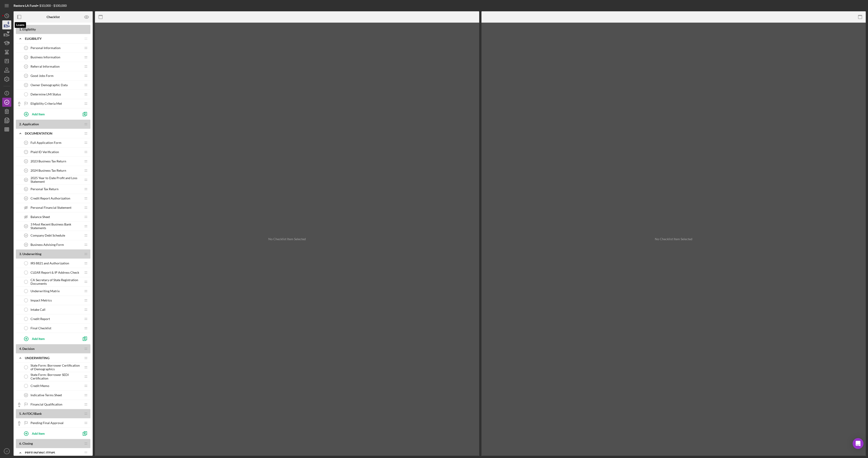  What do you see at coordinates (26, 235) in the screenshot?
I see `tspan: 14` at bounding box center [26, 235].